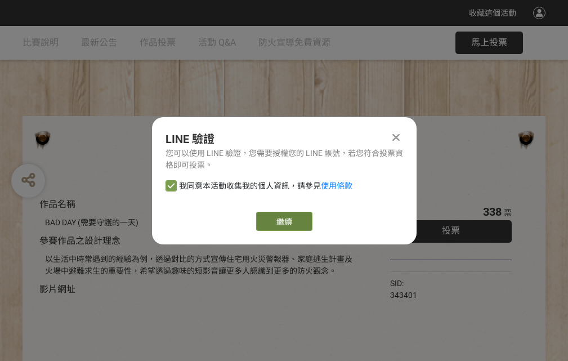 This screenshot has width=568, height=361. Describe the element at coordinates (284, 221) in the screenshot. I see `a: 繼續` at that location.